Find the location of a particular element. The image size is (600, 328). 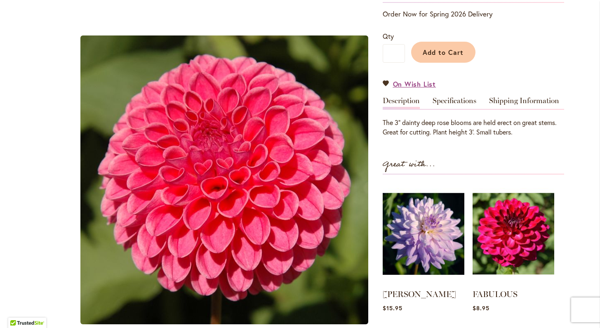

a: FABULOUS is located at coordinates (495, 294).